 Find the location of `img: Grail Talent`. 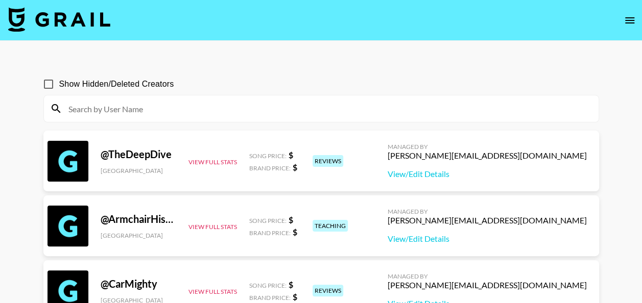

img: Grail Talent is located at coordinates (59, 19).